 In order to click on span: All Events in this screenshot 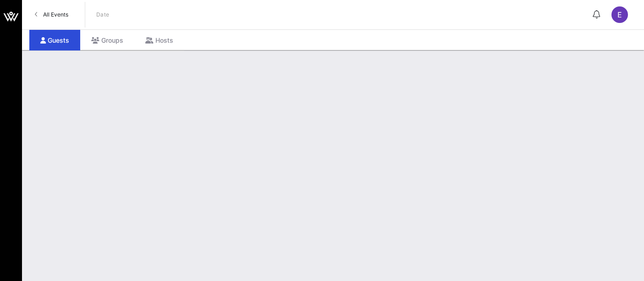, I will do `click(56, 14)`.